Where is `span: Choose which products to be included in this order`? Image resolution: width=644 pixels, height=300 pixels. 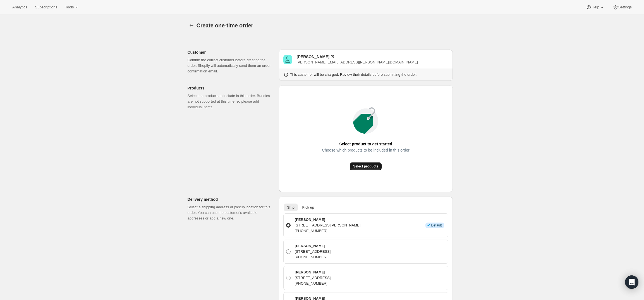 span: Choose which products to be included in this order is located at coordinates (366, 150).